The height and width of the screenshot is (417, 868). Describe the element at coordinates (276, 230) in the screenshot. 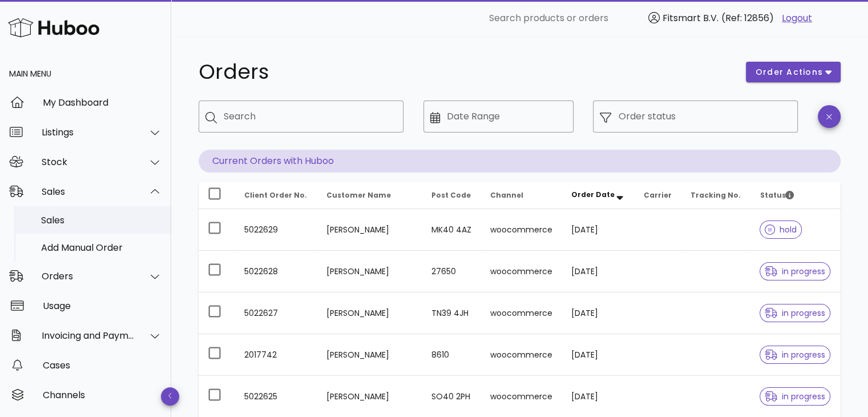

I see `td: 5022629` at that location.